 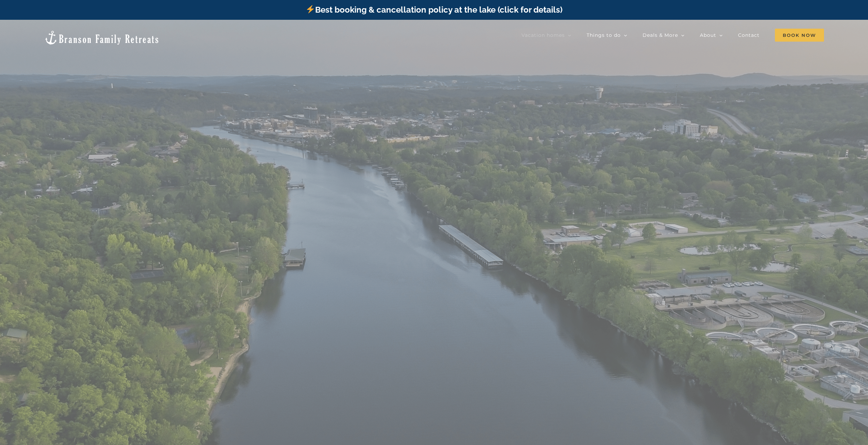 What do you see at coordinates (102, 38) in the screenshot?
I see `img: Branson Family Retreats Logo` at bounding box center [102, 38].